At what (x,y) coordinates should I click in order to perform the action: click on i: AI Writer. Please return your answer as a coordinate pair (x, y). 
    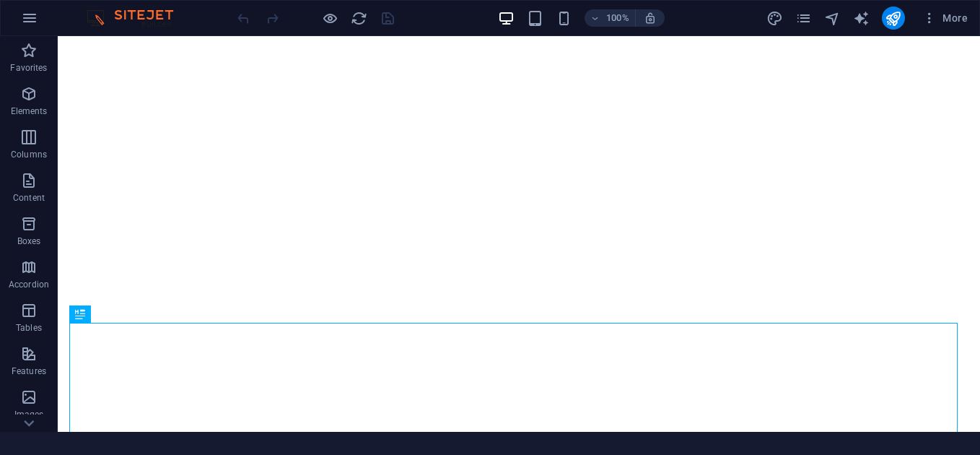
    Looking at the image, I should click on (861, 18).